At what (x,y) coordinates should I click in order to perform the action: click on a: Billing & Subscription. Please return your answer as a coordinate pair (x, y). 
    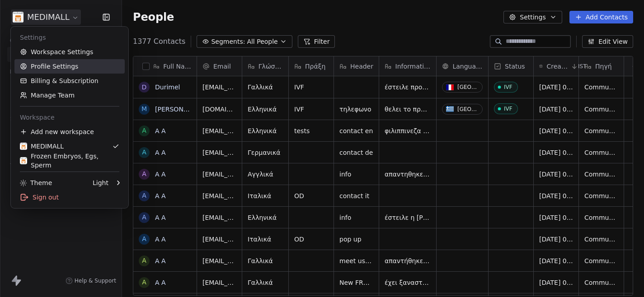
    Looking at the image, I should click on (69, 81).